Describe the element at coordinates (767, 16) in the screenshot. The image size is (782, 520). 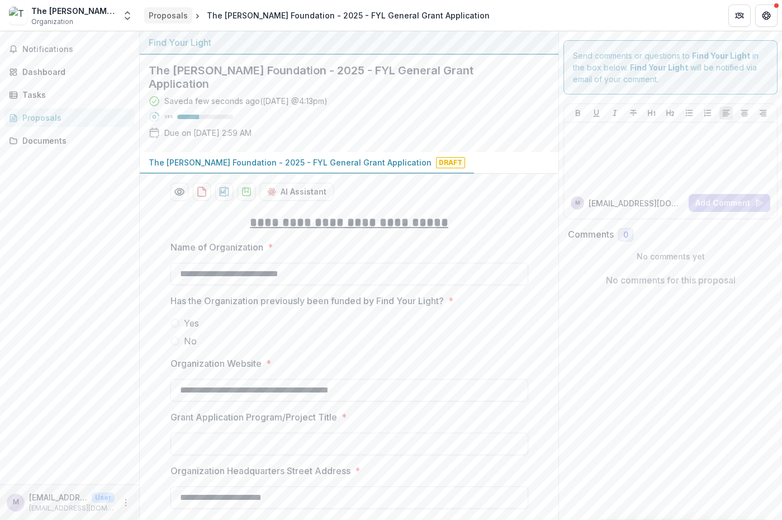
I see `button: Get Help` at that location.